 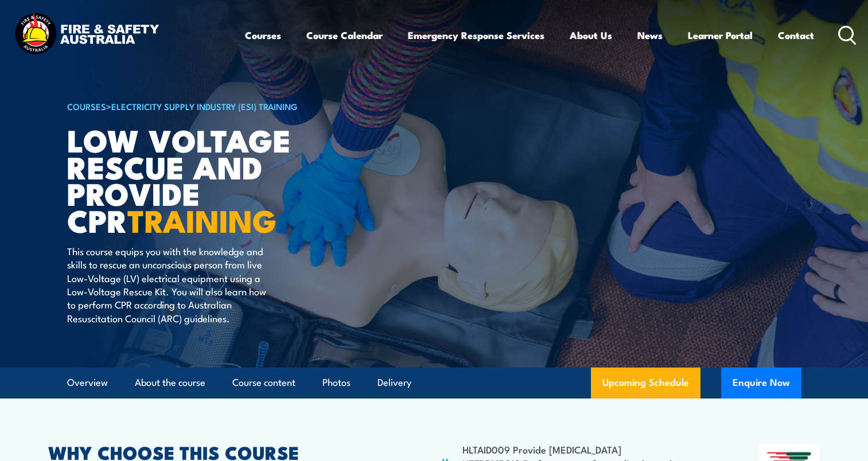 I want to click on a: Course content, so click(x=264, y=382).